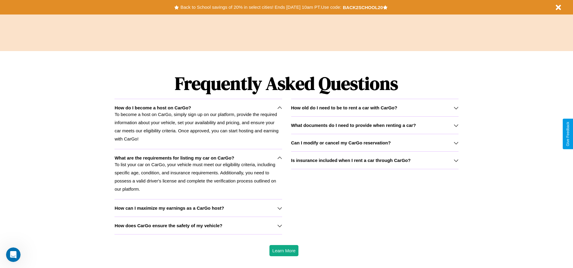 Image resolution: width=573 pixels, height=268 pixels. What do you see at coordinates (351, 160) in the screenshot?
I see `h3: Is insurance included when I rent a car through CarGo?` at bounding box center [351, 160].